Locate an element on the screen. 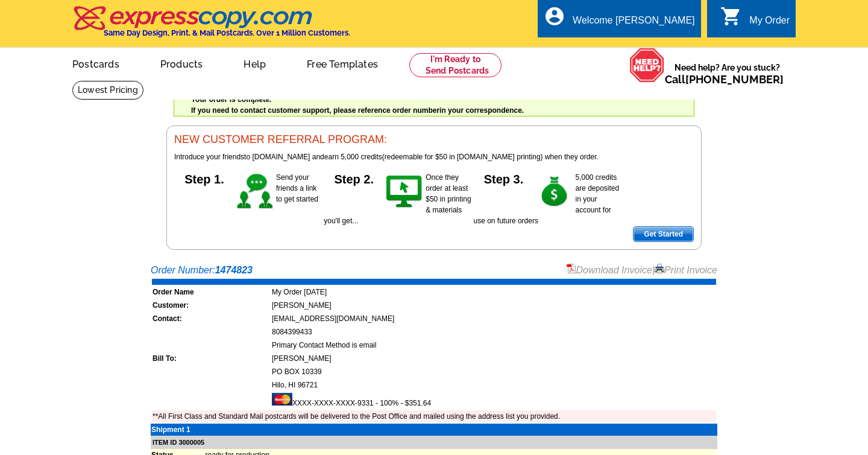 The height and width of the screenshot is (455, 868). div: My Order is located at coordinates (769, 24).